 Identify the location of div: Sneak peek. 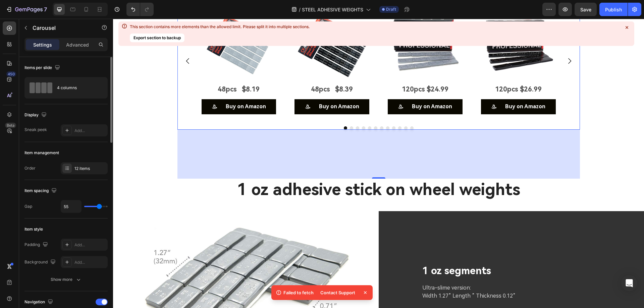
(36, 129).